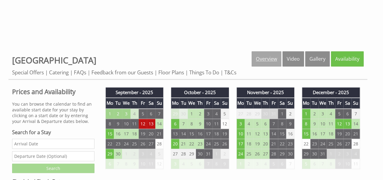 This screenshot has width=383, height=180. Describe the element at coordinates (80, 72) in the screenshot. I see `a: FAQs` at that location.